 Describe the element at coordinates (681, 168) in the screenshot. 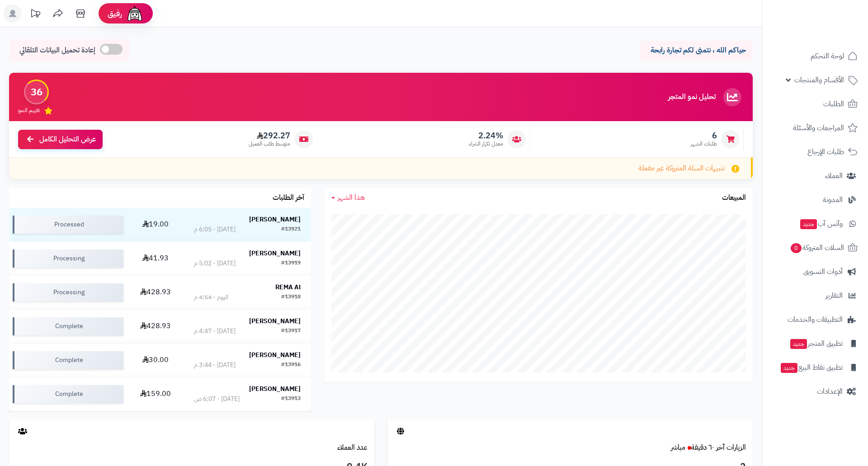

I see `span: تنبيهات السلة المتروكة غير مفعلة` at that location.